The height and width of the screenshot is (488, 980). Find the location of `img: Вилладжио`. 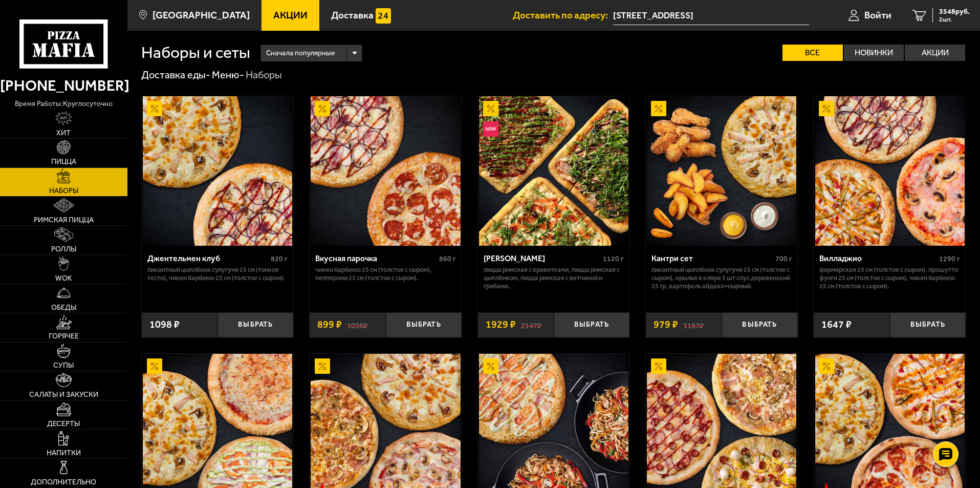

img: Вилладжио is located at coordinates (890, 171).